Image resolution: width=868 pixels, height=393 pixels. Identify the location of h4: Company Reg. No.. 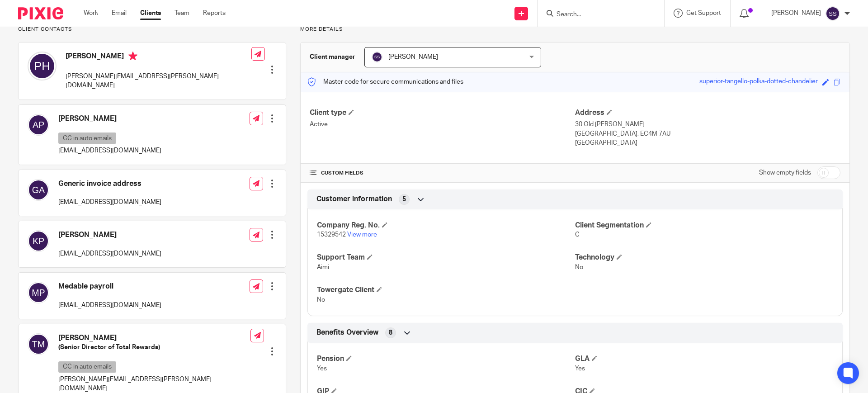
(446, 225).